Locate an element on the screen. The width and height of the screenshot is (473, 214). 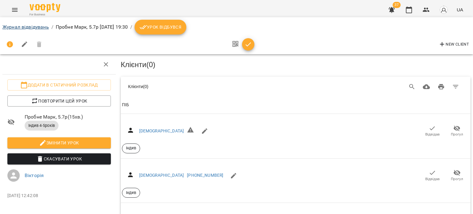
div: Клієнти ( 0 ) is located at coordinates (202, 86).